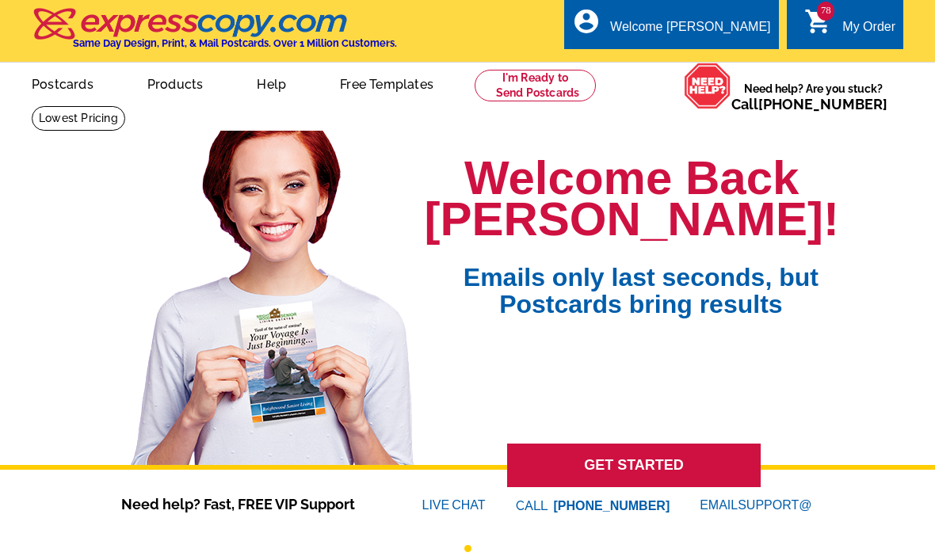 The width and height of the screenshot is (935, 560). I want to click on a: Free Templates, so click(387, 83).